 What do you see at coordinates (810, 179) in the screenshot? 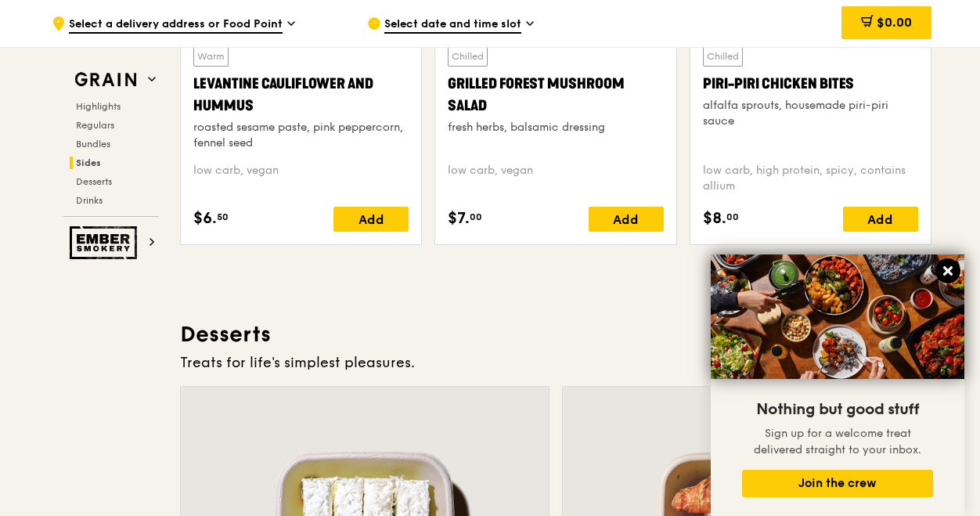
I see `div: low carb, high protein, spicy, contains allium` at bounding box center [810, 179].